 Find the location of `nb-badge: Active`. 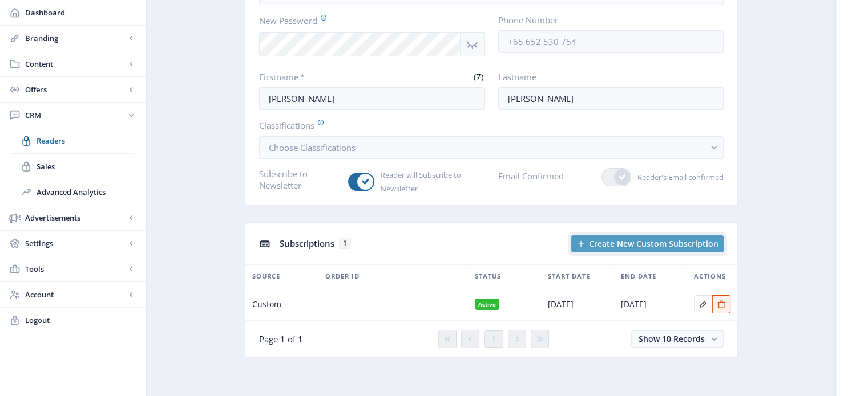

nb-badge: Active is located at coordinates (487, 305).